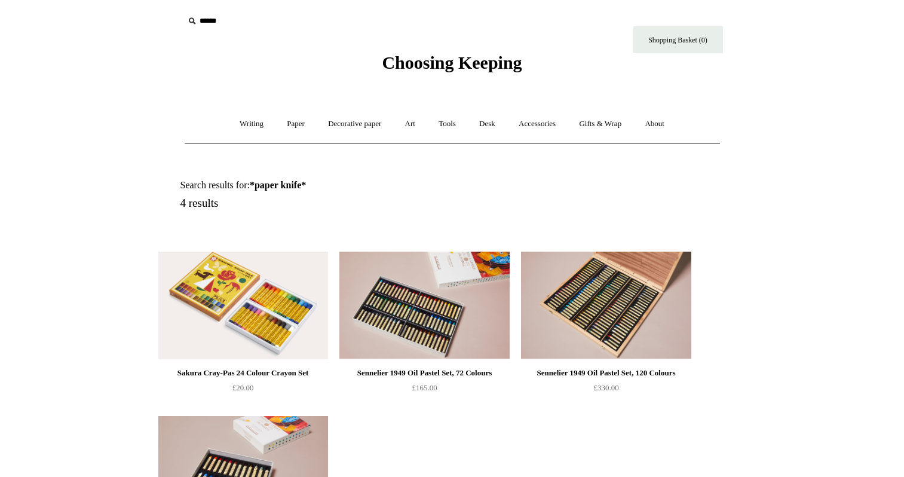  Describe the element at coordinates (487, 124) in the screenshot. I see `a: Desk` at that location.